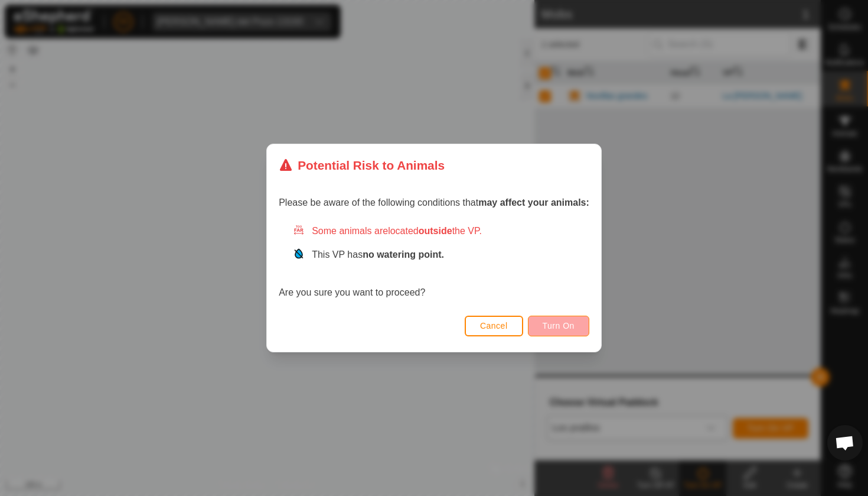  I want to click on span: located the VP., so click(435, 231).